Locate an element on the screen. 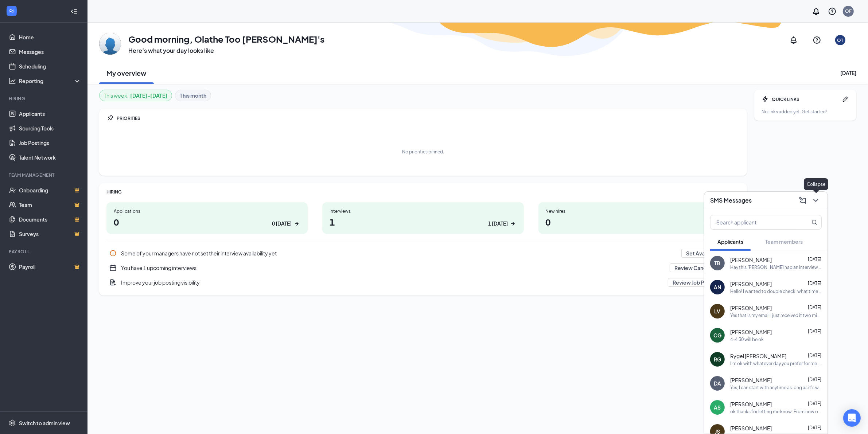 The image size is (868, 434). a: Home is located at coordinates (50, 37).